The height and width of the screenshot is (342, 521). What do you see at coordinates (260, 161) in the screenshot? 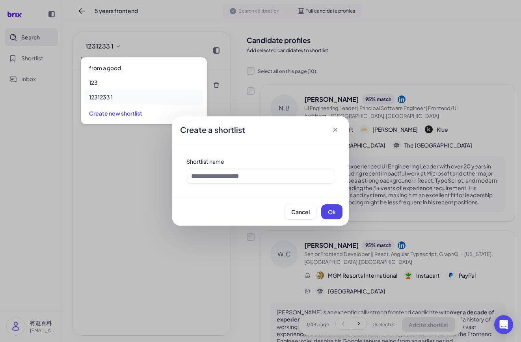
I see `div: Shortlist name` at bounding box center [260, 161].